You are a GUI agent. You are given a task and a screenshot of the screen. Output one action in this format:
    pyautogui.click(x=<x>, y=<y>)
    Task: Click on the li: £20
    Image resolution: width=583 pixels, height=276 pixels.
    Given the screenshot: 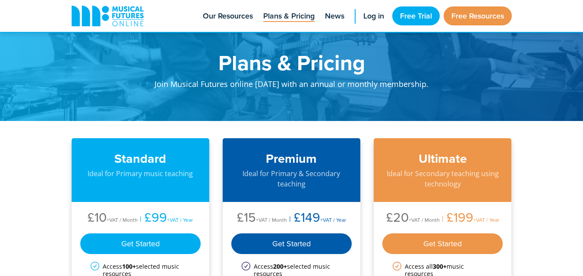 What is the action you would take?
    pyautogui.click(x=413, y=219)
    